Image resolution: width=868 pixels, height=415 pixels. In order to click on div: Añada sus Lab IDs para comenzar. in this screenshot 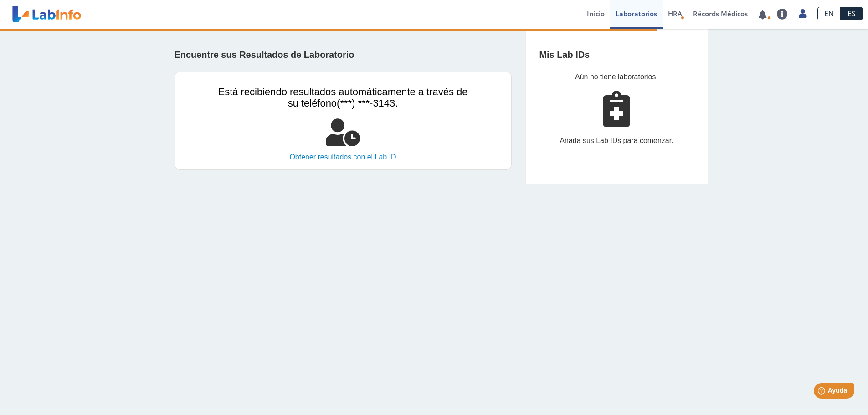, I will do `click(617, 141)`.